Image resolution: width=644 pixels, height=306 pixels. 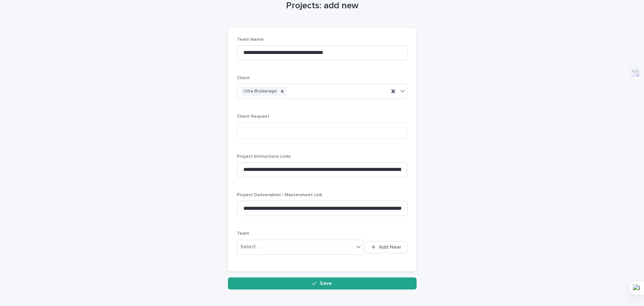 What do you see at coordinates (280, 195) in the screenshot?
I see `span: Project Deliverables \ Mastersheet Link` at bounding box center [280, 195].